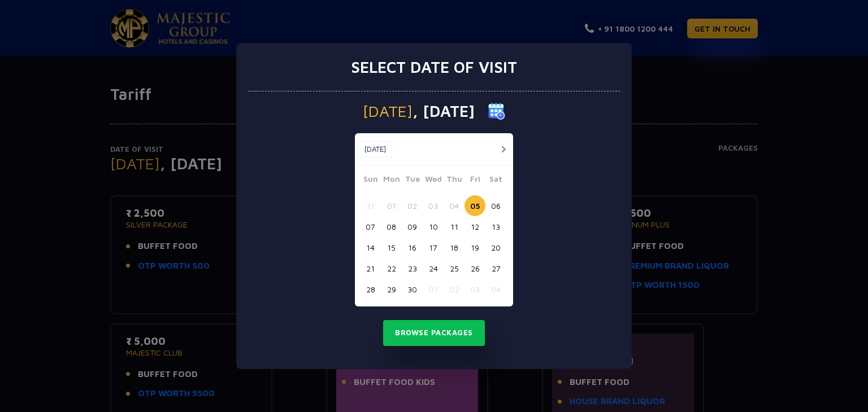  I want to click on button: 19, so click(475, 247).